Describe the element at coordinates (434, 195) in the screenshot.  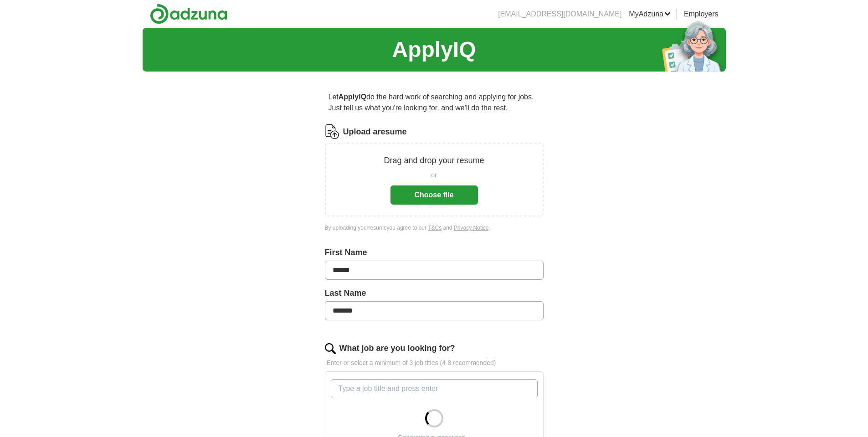
I see `button: Choose file` at that location.